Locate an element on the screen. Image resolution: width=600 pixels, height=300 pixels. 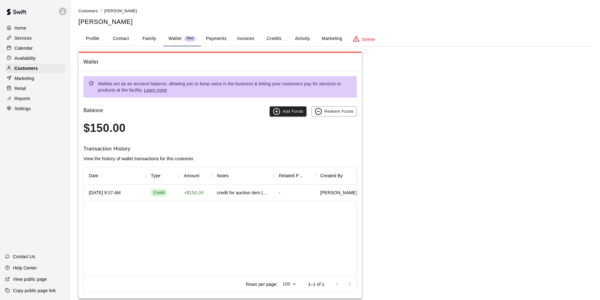
nav: breadcrumb is located at coordinates (335, 11).